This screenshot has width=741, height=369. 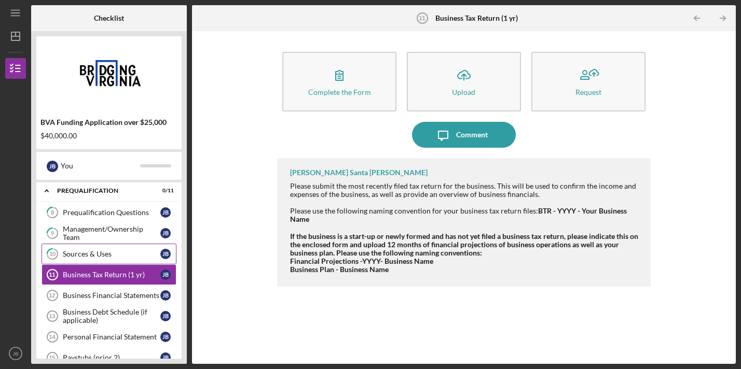 I want to click on b: Business Tax Return (1 yr), so click(x=476, y=18).